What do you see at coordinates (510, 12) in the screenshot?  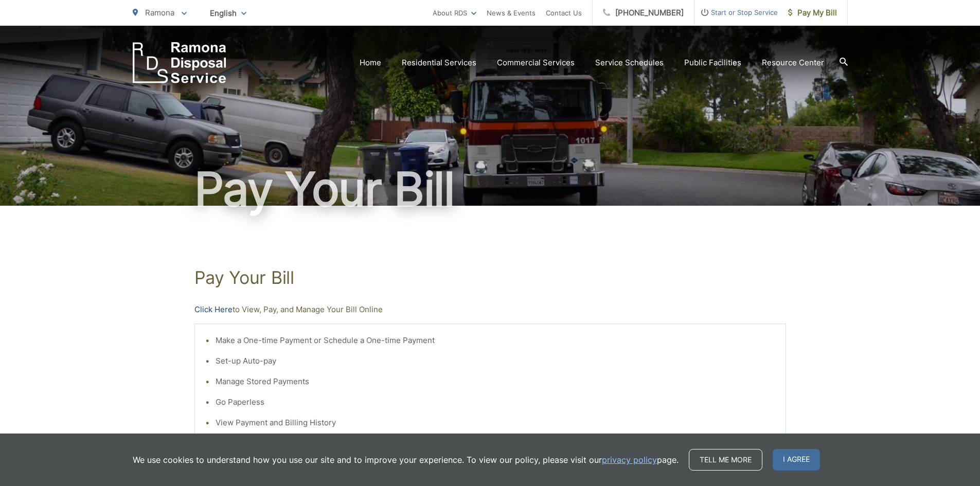 I see `a: News & Events` at bounding box center [510, 12].